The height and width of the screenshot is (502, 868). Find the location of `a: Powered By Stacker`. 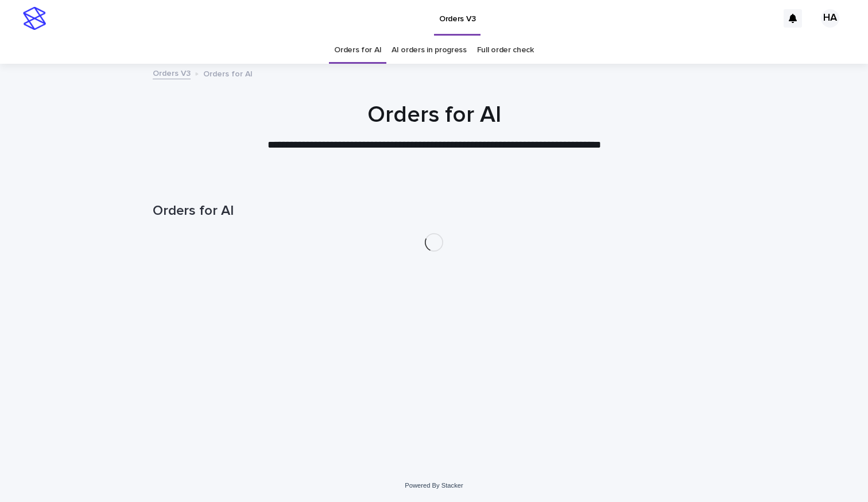

a: Powered By Stacker is located at coordinates (433, 485).